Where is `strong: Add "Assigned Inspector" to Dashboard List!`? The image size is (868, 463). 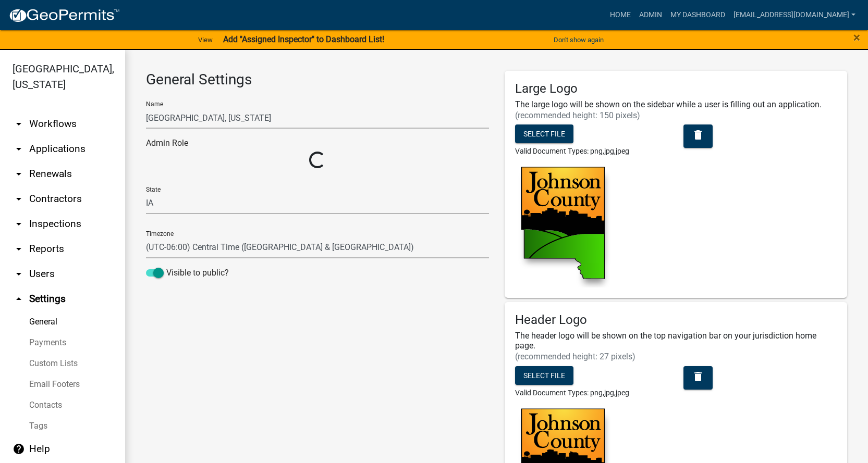
strong: Add "Assigned Inspector" to Dashboard List! is located at coordinates (304, 39).